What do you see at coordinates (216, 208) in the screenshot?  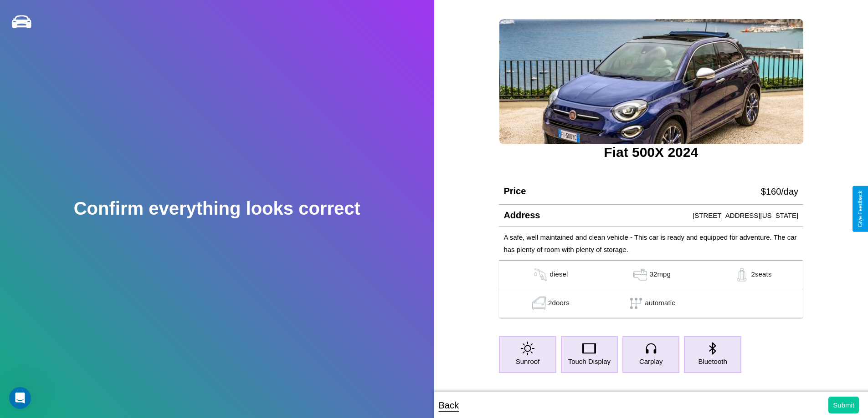 I see `h2: Confirm everything looks correct` at bounding box center [216, 208].